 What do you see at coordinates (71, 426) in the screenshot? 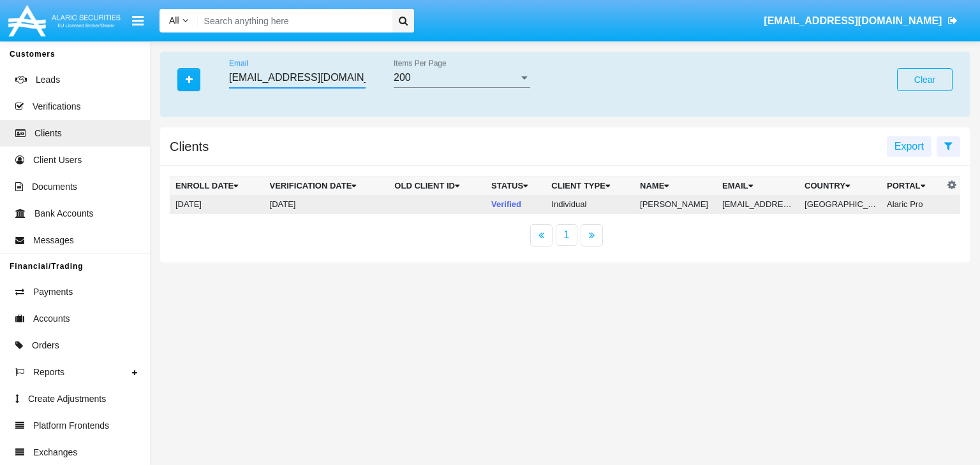
I see `span: Platform Frontends` at bounding box center [71, 426].